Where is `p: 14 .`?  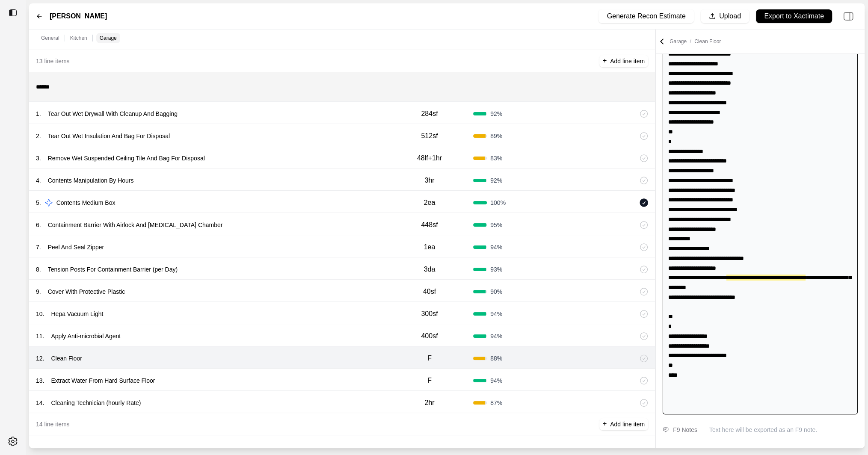
p: 14 . is located at coordinates (40, 403).